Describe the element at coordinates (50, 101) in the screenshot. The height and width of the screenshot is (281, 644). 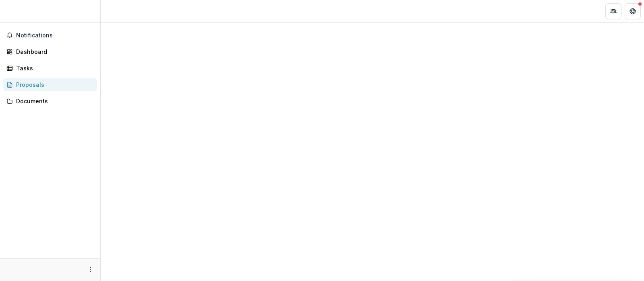
I see `a: Documents` at that location.